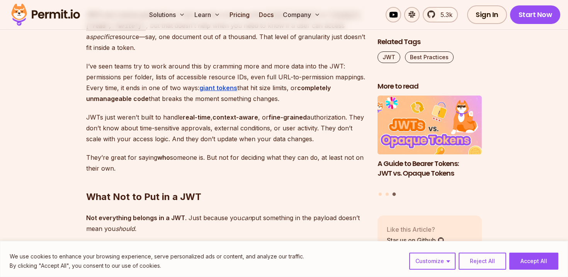 The image size is (568, 277). I want to click on button: Go to slide 2, so click(387, 194).